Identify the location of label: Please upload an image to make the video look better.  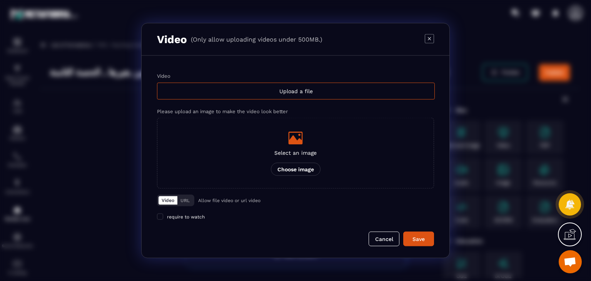
(222, 111).